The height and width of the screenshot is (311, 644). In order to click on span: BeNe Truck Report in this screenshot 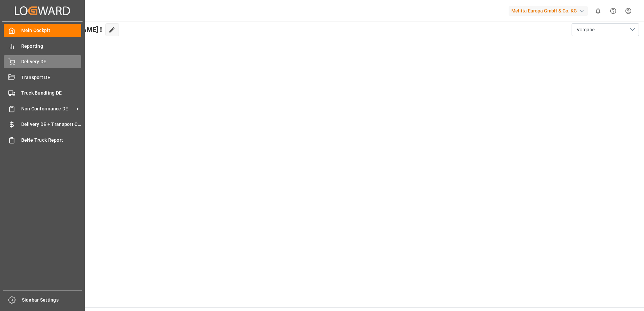, I will do `click(51, 140)`.